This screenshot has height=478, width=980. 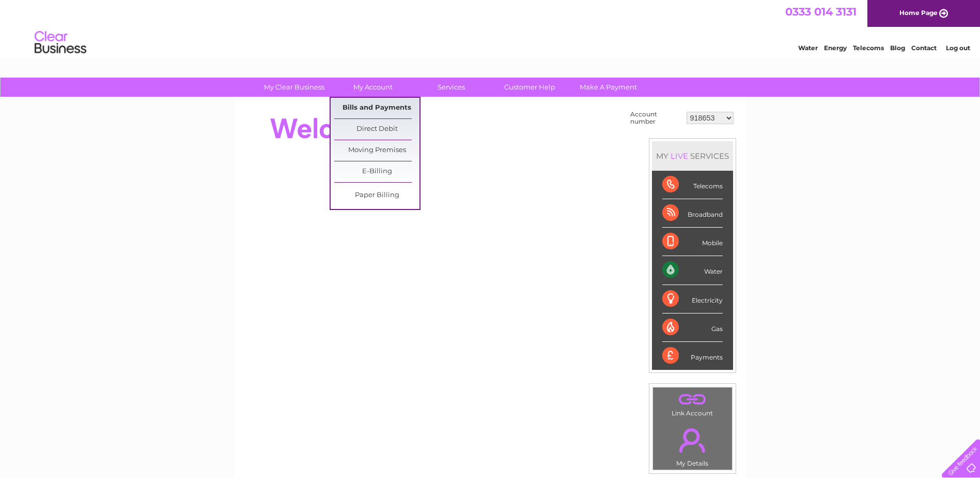 I want to click on a: 0333 014 3131, so click(x=821, y=11).